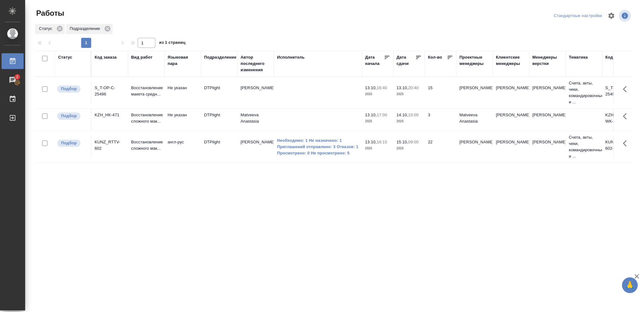  Describe the element at coordinates (578, 16) in the screenshot. I see `div: split button` at that location.